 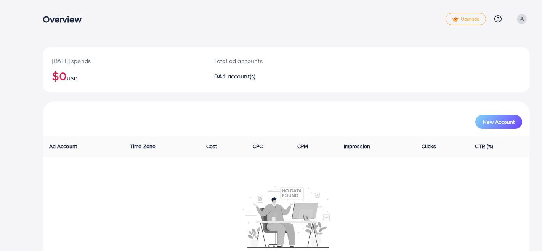 I want to click on h3: Overview, so click(x=65, y=19).